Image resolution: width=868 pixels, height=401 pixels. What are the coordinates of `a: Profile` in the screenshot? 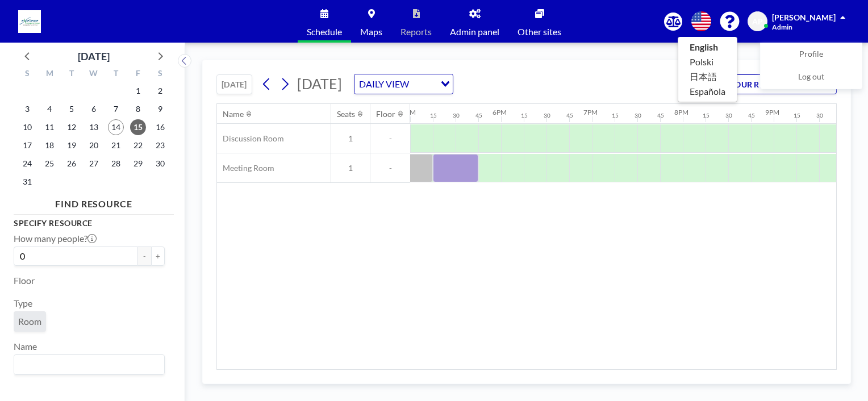 It's located at (811, 55).